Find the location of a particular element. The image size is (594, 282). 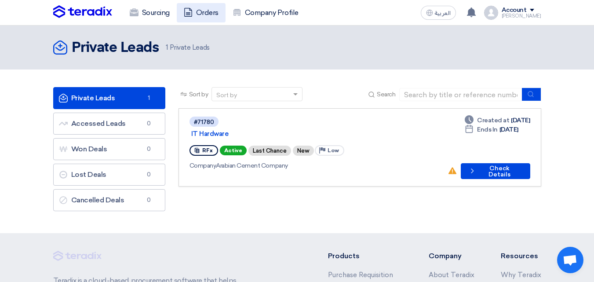

a: About Teradix is located at coordinates (451, 275).